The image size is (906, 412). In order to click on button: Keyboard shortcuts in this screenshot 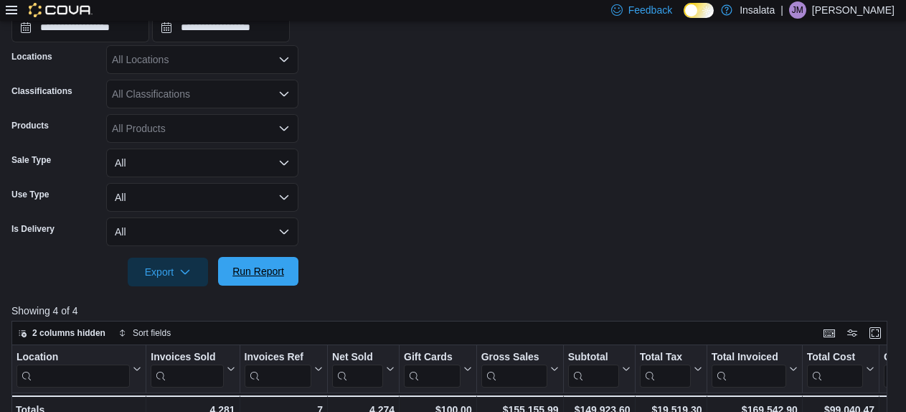, I will do `click(829, 333)`.